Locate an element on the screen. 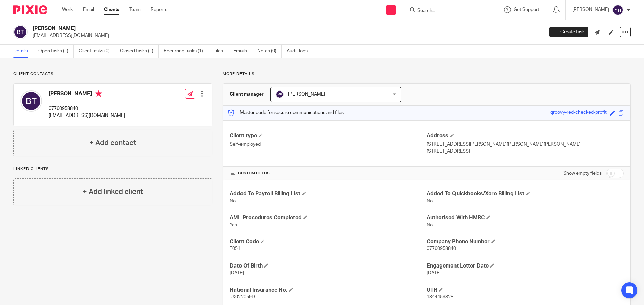 The image size is (644, 305). h4: + Add contact is located at coordinates (112, 143).